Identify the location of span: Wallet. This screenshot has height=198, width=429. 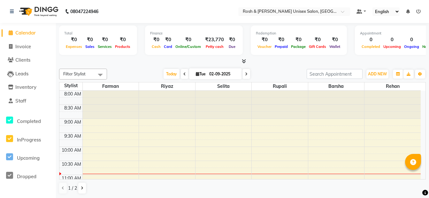
(335, 47).